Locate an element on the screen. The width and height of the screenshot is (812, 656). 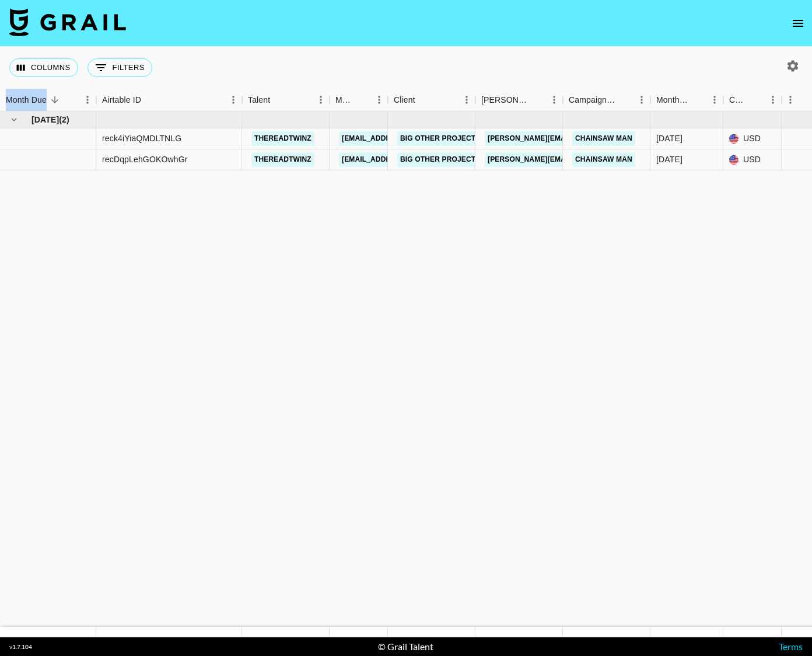
div: © Grail Talent is located at coordinates (406, 647).